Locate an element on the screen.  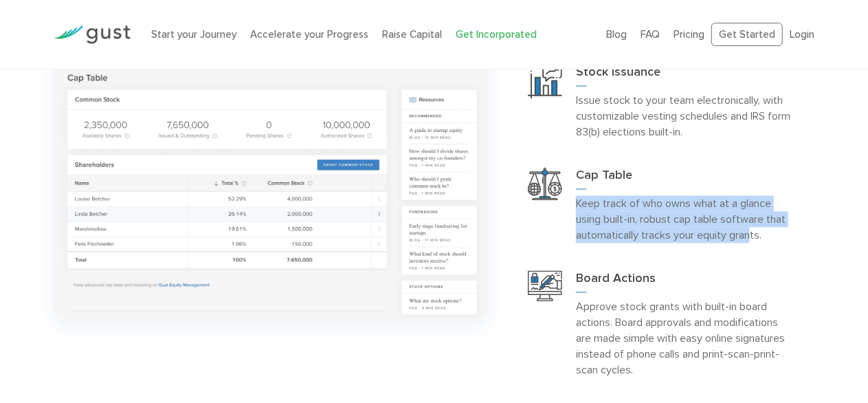
img: 2 Issue Stock And Manage Ownership is located at coordinates (271, 180).